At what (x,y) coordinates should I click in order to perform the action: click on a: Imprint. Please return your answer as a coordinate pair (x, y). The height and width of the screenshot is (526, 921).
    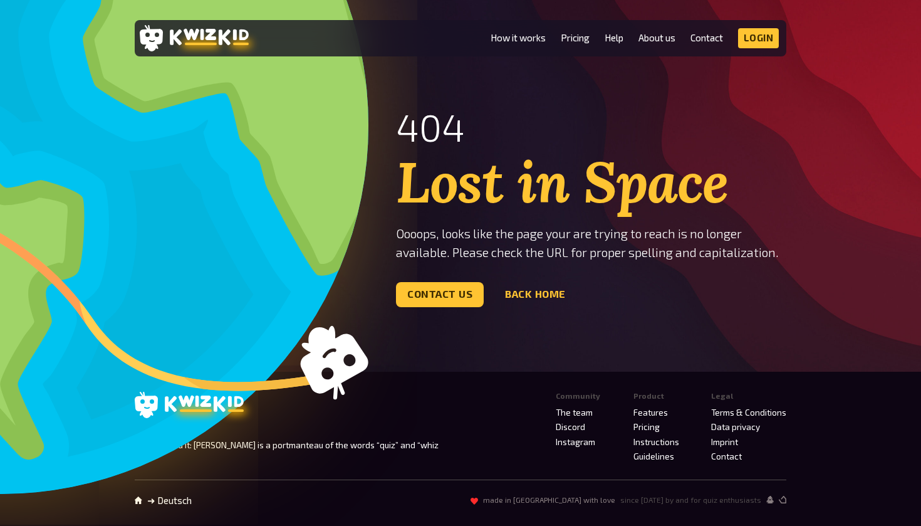
    Looking at the image, I should click on (725, 442).